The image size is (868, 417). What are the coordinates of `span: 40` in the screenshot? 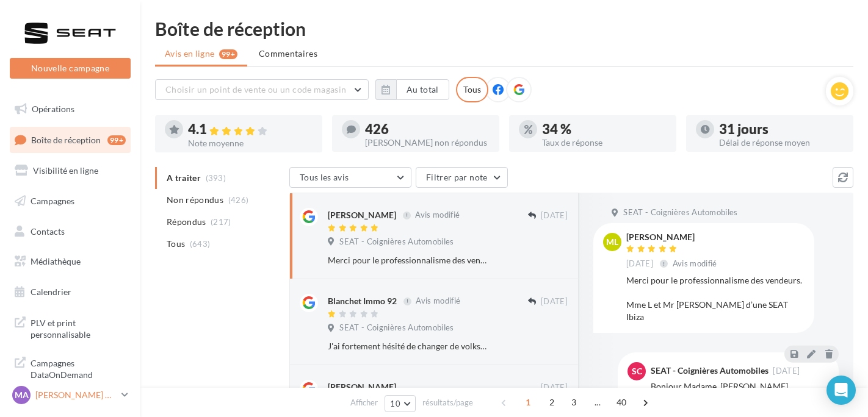 It's located at (621, 403).